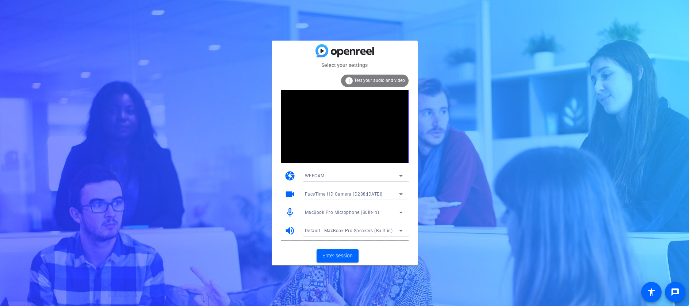  I want to click on img: blue-gradient.svg, so click(345, 50).